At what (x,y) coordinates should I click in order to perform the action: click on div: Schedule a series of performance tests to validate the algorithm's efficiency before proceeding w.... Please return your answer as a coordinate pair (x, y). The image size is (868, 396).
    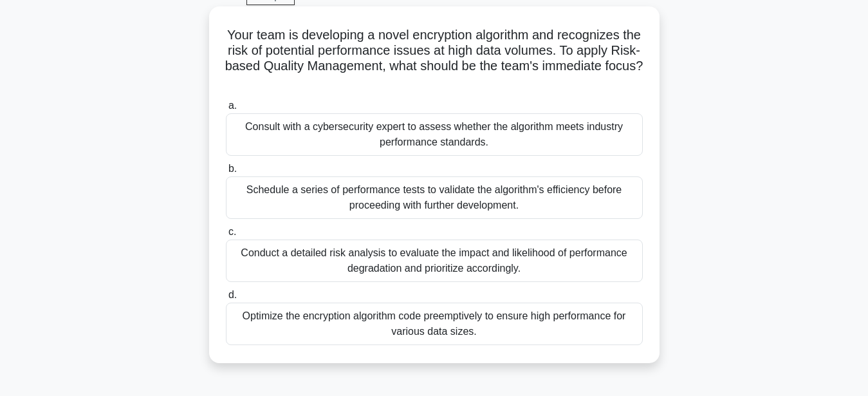
    Looking at the image, I should click on (434, 198).